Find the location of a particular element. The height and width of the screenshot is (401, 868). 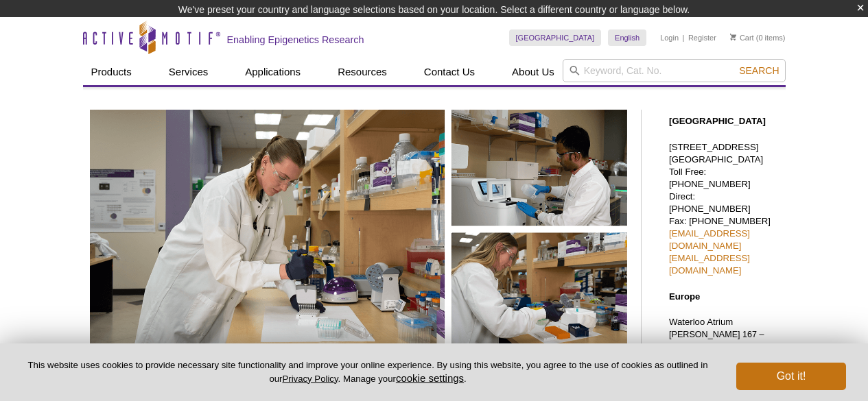

a: About Us is located at coordinates (533, 72).